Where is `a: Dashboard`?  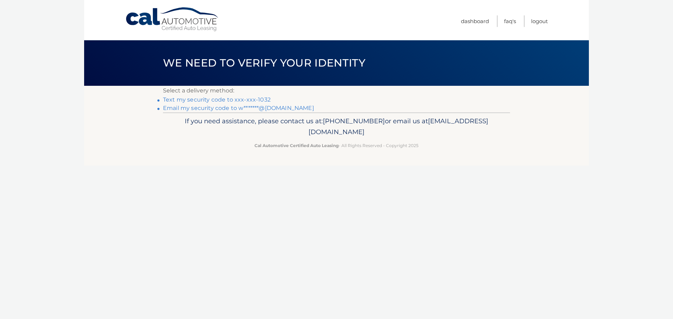 a: Dashboard is located at coordinates (475, 21).